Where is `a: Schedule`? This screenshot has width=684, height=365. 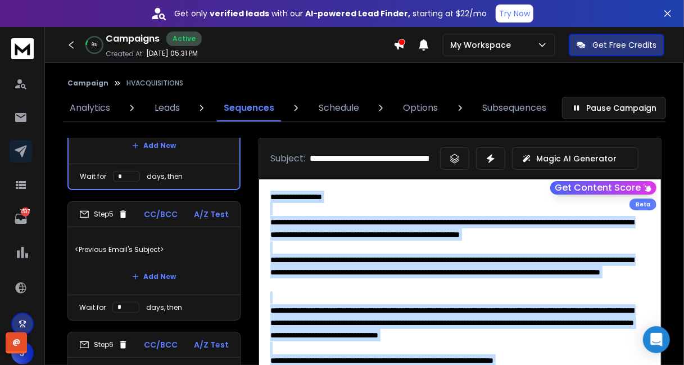 a: Schedule is located at coordinates (339, 108).